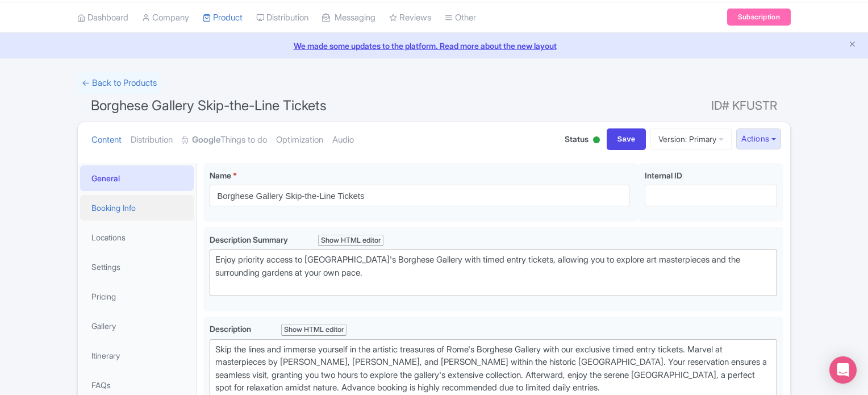  Describe the element at coordinates (137, 325) in the screenshot. I see `a: Gallery` at that location.